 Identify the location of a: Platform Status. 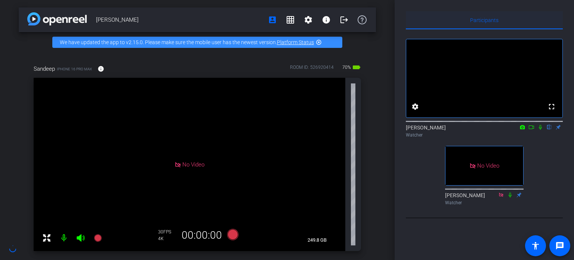
(295, 42).